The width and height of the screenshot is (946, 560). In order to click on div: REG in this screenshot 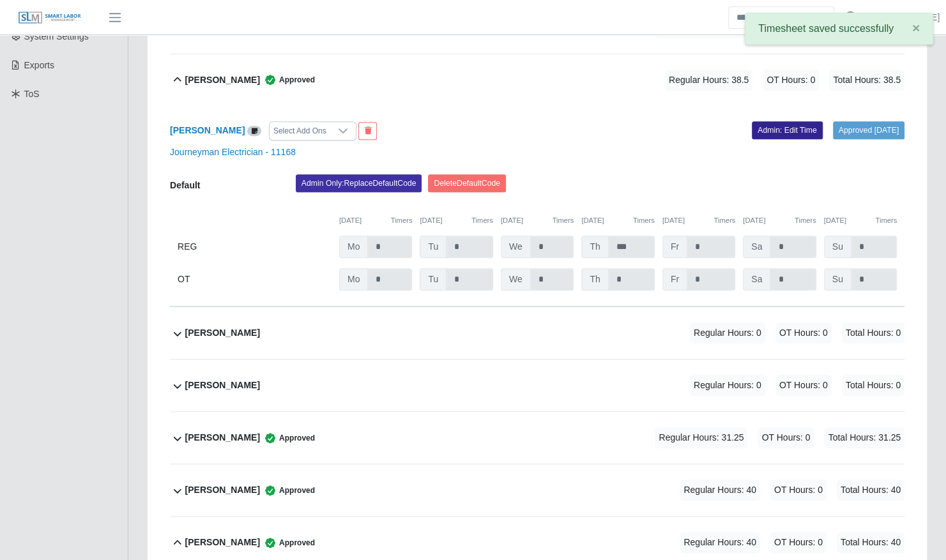, I will do `click(254, 246)`.